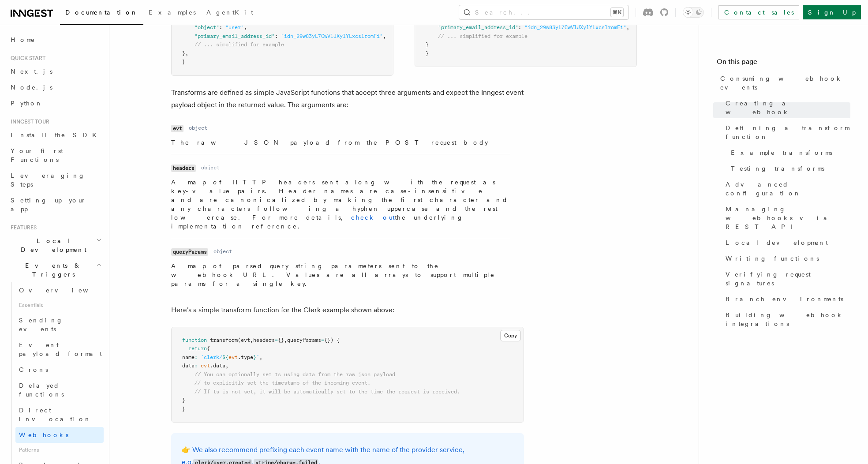  What do you see at coordinates (55, 135) in the screenshot?
I see `a: Install the SDK` at bounding box center [55, 135].